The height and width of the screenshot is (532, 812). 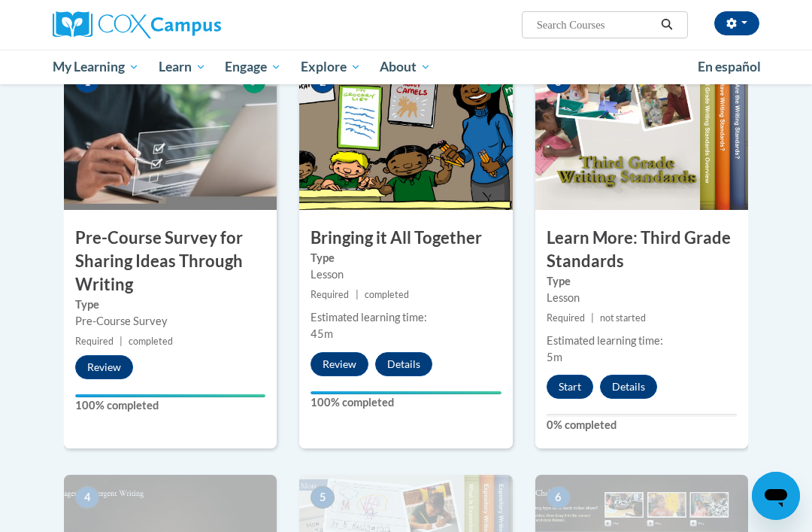 What do you see at coordinates (170, 321) in the screenshot?
I see `div: Pre-Course Survey` at bounding box center [170, 321].